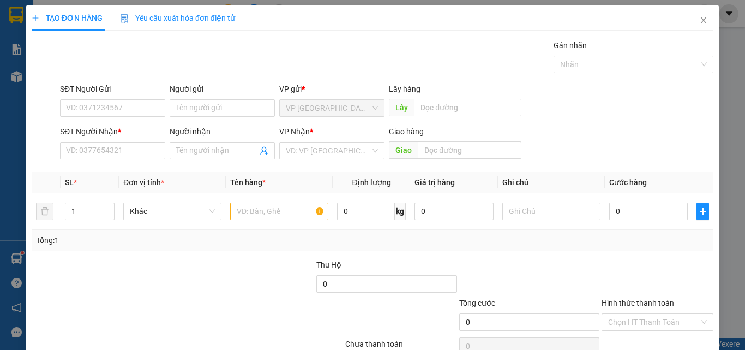  What do you see at coordinates (162, 240) in the screenshot?
I see `div: Tổng: 1` at bounding box center [162, 240].